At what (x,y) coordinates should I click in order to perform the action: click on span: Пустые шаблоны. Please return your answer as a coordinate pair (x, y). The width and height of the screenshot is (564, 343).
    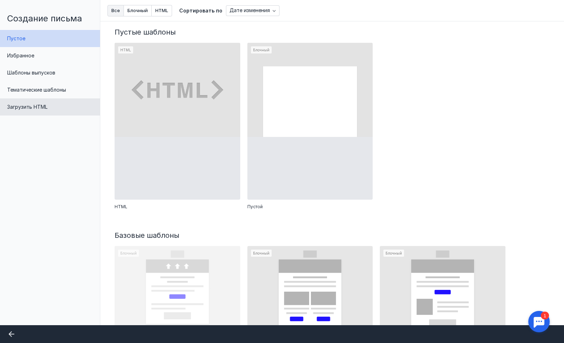
    Looking at the image, I should click on (145, 32).